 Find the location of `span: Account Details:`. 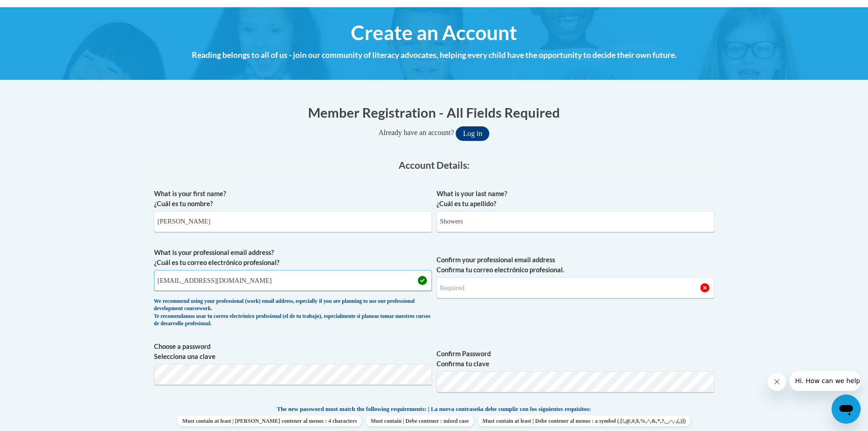

span: Account Details: is located at coordinates (434, 164).